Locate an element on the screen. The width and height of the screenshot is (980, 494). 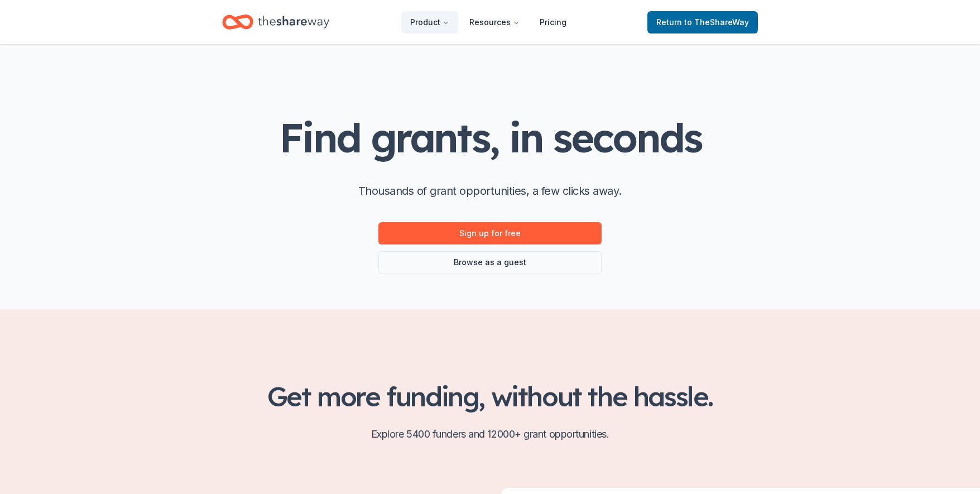
a: Pricing is located at coordinates (553, 22).